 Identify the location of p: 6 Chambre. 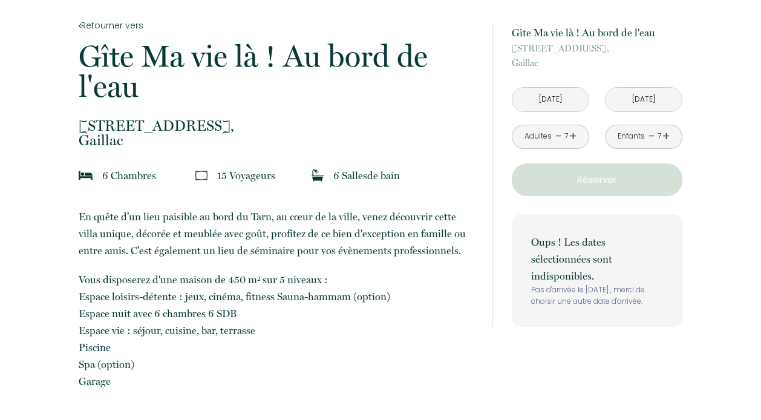
(129, 176).